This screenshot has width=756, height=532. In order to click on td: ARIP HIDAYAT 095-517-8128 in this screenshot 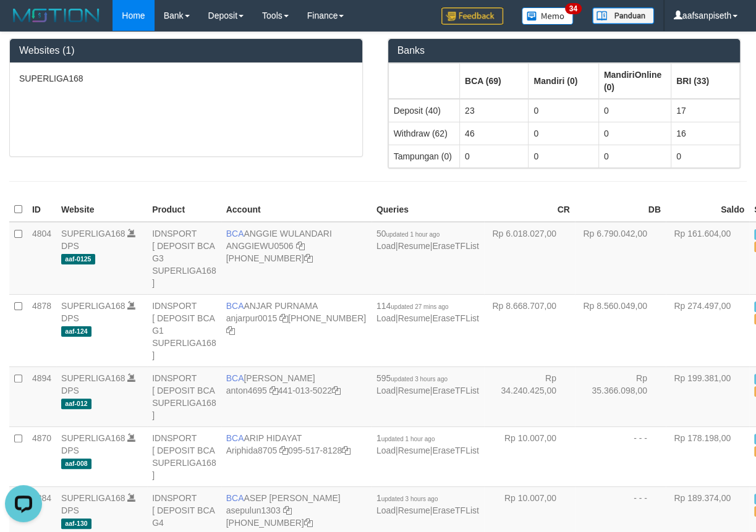, I will do `click(297, 456)`.